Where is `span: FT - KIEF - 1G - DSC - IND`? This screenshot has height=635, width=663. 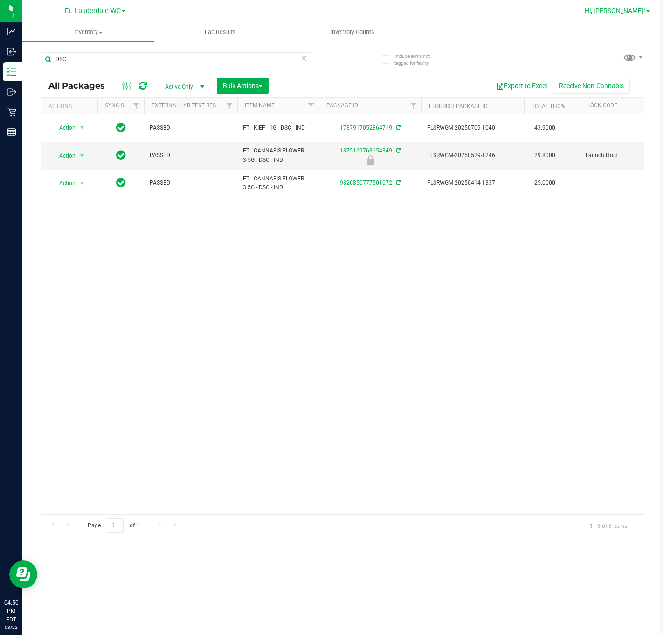 span: FT - KIEF - 1G - DSC - IND is located at coordinates (278, 128).